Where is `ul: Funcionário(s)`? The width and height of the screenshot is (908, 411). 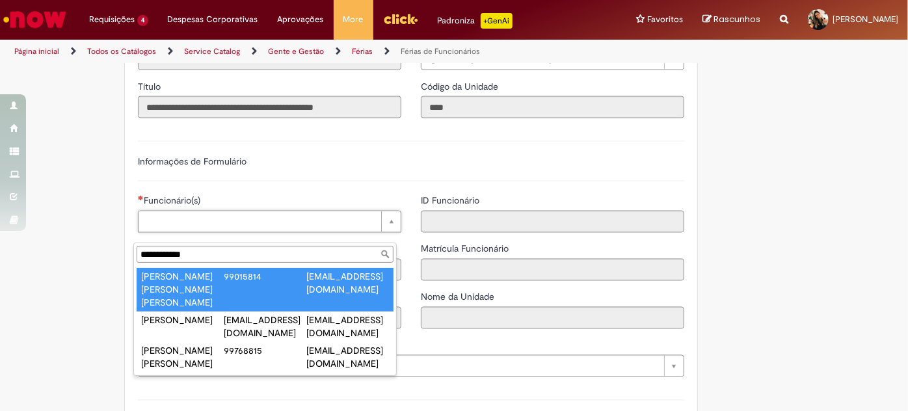
ul: Funcionário(s) is located at coordinates (265, 320).